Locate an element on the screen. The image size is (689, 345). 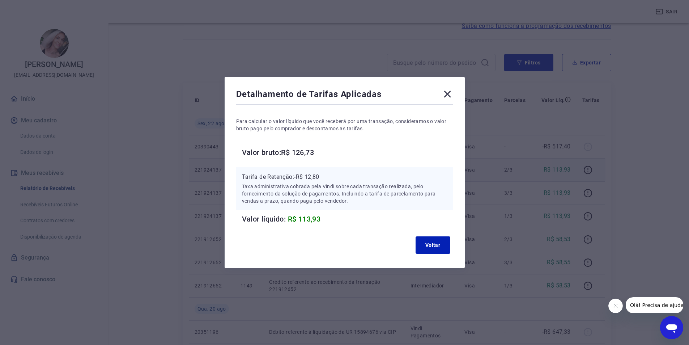
p: Para calcular o valor líquido que você receberá por uma transação, consideramos o valor bruto pag... is located at coordinates (345, 125).